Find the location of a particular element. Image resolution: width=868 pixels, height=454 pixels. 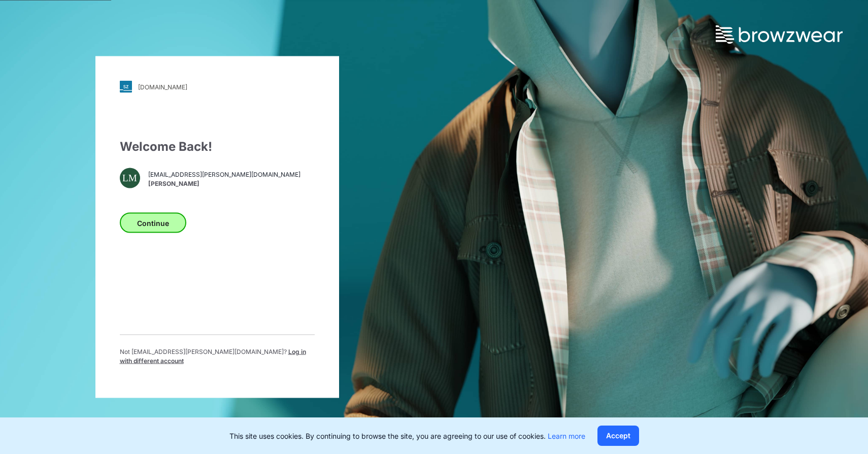

div: Welcome Back! is located at coordinates (217, 147).